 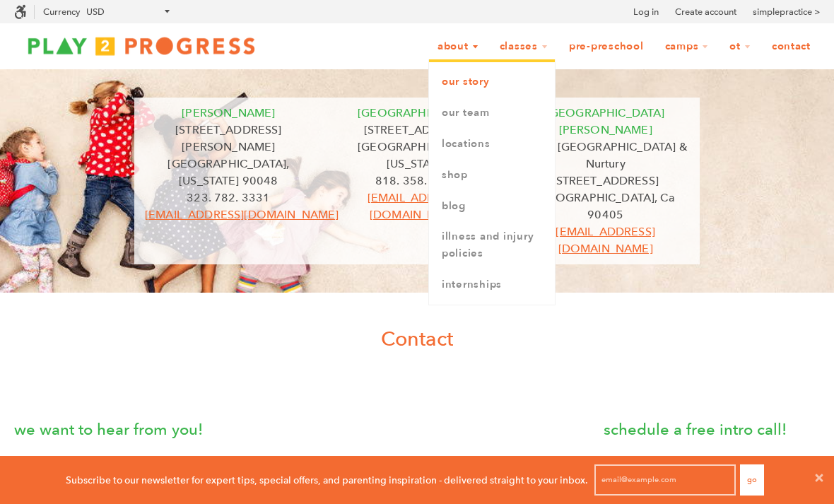 I want to click on a: OT, so click(x=740, y=47).